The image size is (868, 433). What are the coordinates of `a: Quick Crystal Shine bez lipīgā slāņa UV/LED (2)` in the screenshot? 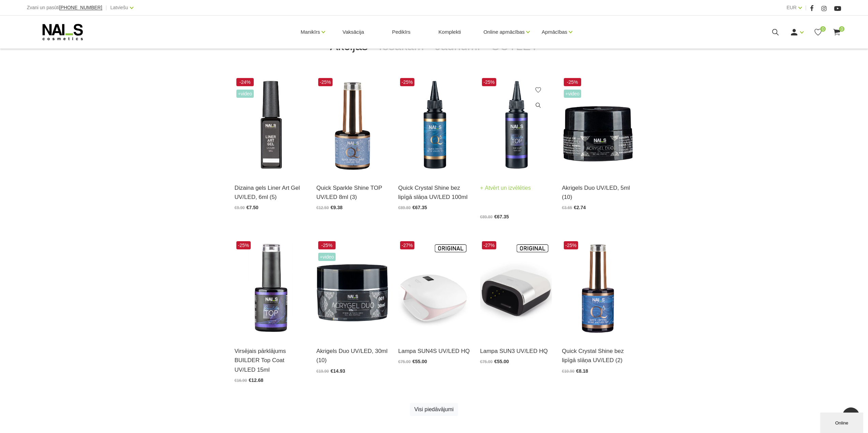 It's located at (598, 356).